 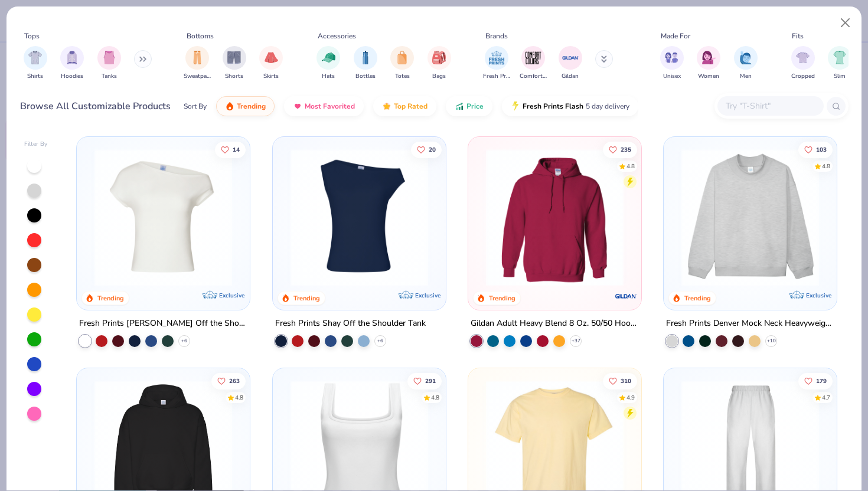 I want to click on button: Top Rated, so click(x=405, y=106).